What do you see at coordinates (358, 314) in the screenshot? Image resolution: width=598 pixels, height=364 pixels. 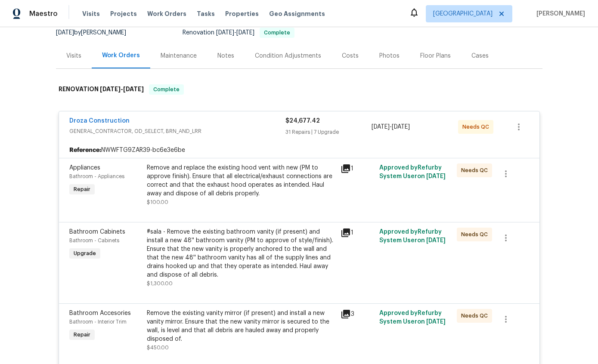 I see `div: 3` at bounding box center [358, 314].